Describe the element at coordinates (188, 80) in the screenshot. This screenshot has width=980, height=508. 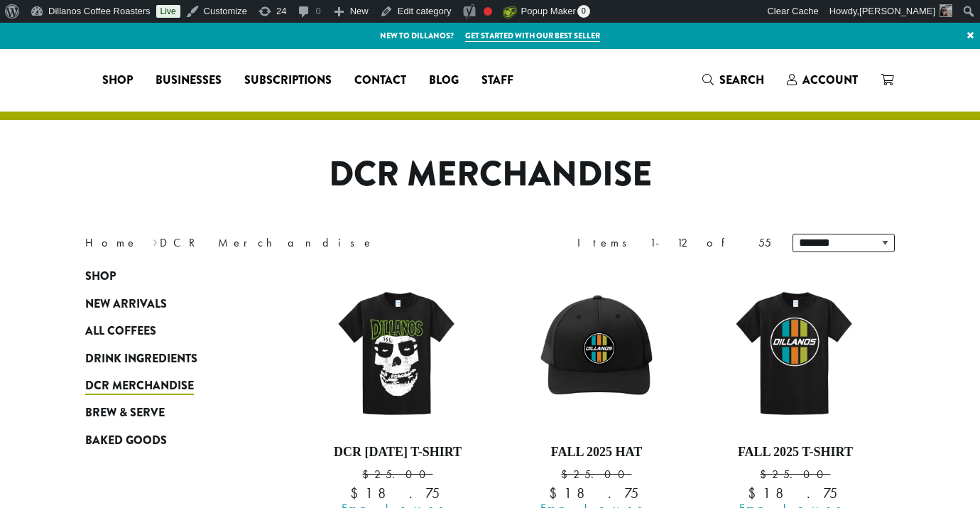
I see `span: Businesses` at that location.